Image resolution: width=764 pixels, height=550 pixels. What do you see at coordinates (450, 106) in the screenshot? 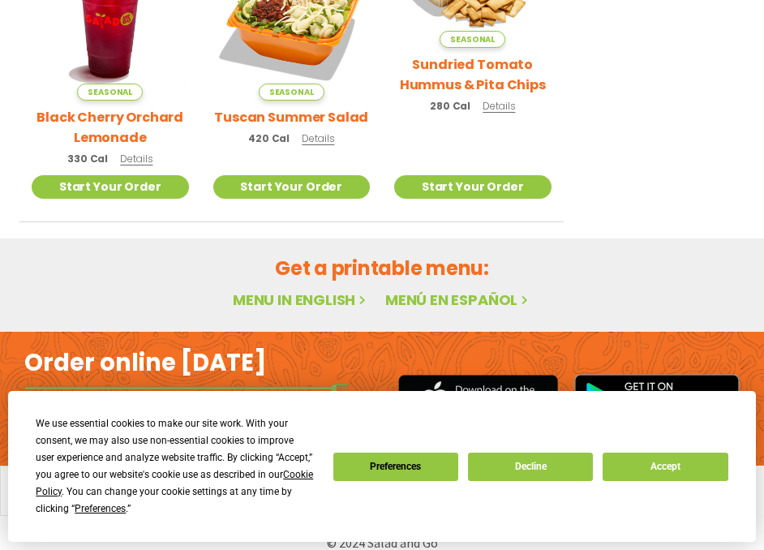
I see `span: 280 Cal` at bounding box center [450, 106].